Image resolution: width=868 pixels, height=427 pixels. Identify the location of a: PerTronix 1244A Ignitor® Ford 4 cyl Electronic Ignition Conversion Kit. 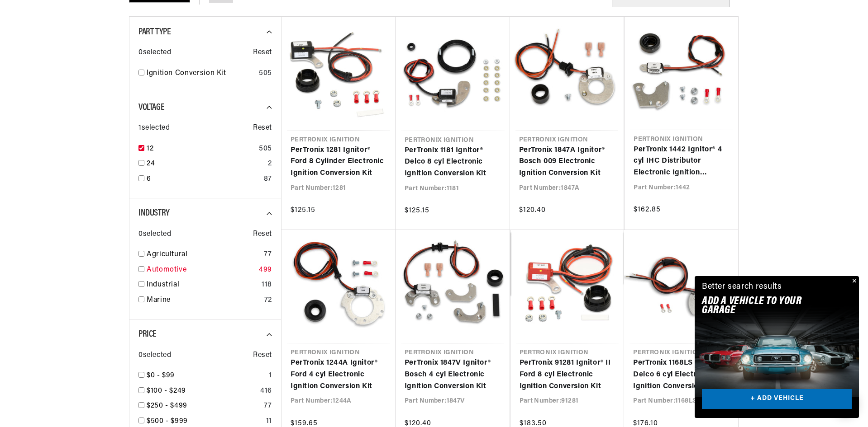
(338, 375).